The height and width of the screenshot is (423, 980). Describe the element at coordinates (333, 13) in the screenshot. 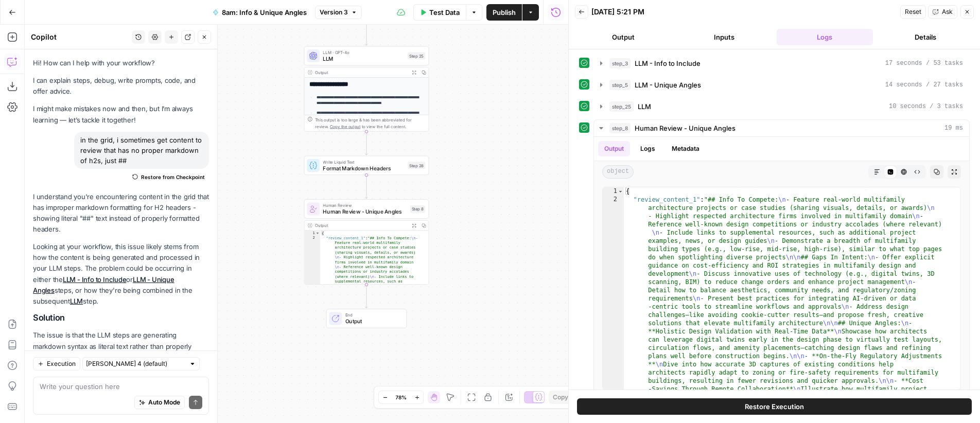

I see `span: Version 3` at that location.